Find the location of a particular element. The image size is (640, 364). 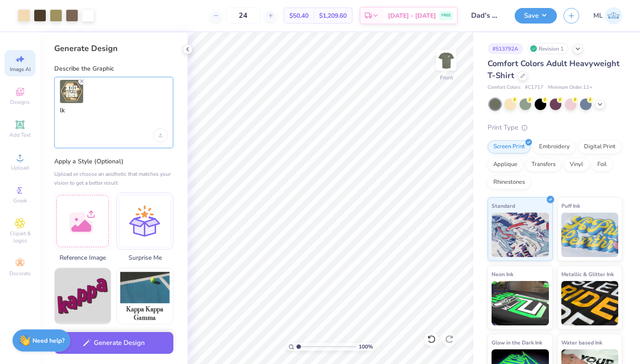

label: Apply a Style (Optional) is located at coordinates (114, 161).